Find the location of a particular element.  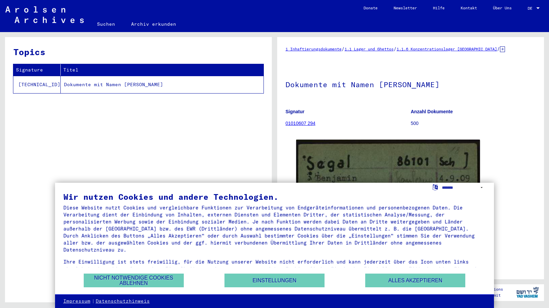

div: Diese Website nutzt Cookies und vergleichbare Funktionen zur Verarbeitung von Endgeräteinformatio... is located at coordinates (275, 228).